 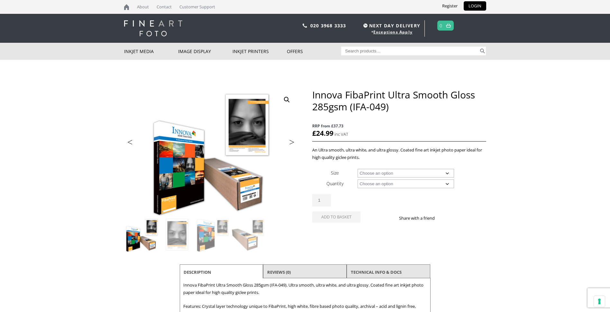 I want to click on button: Add to basket, so click(x=336, y=217).